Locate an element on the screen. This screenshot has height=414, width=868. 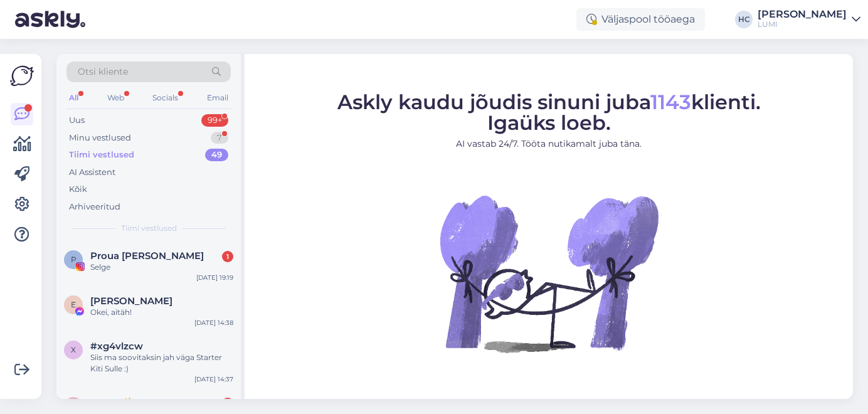
div: Socials is located at coordinates (165, 98).